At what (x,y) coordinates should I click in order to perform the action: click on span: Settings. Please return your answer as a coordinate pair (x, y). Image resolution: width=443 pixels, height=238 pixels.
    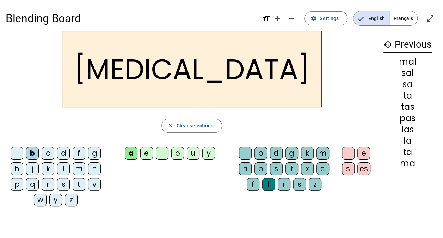
    Looking at the image, I should click on (329, 18).